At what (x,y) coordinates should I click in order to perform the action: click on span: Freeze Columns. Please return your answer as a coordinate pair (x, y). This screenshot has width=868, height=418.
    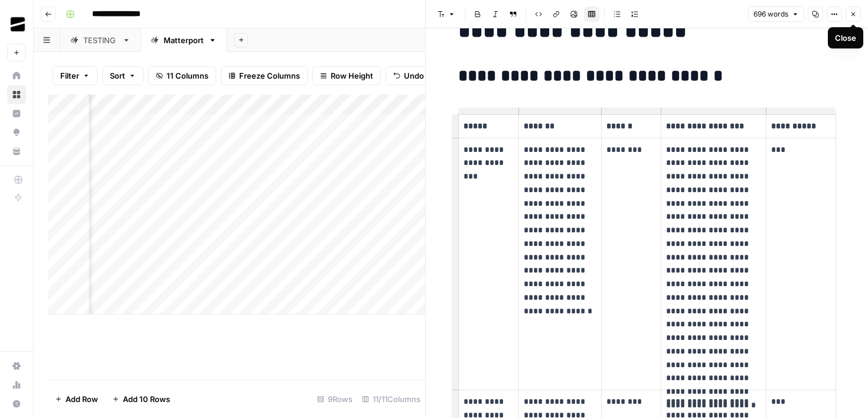
    Looking at the image, I should click on (270, 76).